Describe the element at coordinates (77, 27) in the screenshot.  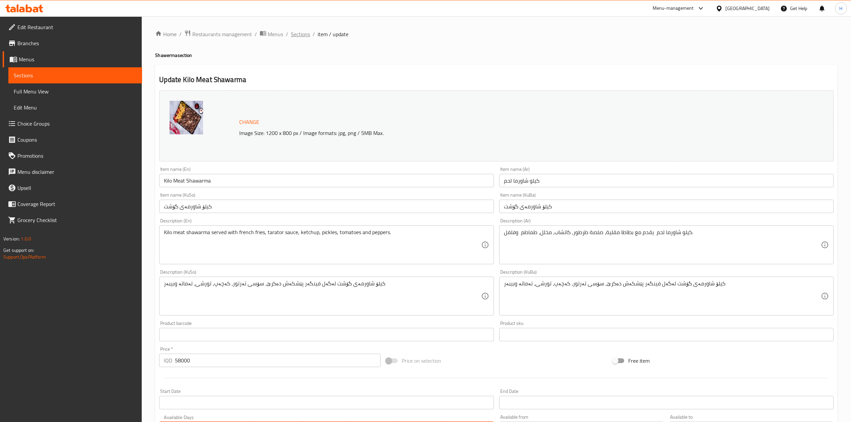
I see `span: Edit Restaurant` at that location.